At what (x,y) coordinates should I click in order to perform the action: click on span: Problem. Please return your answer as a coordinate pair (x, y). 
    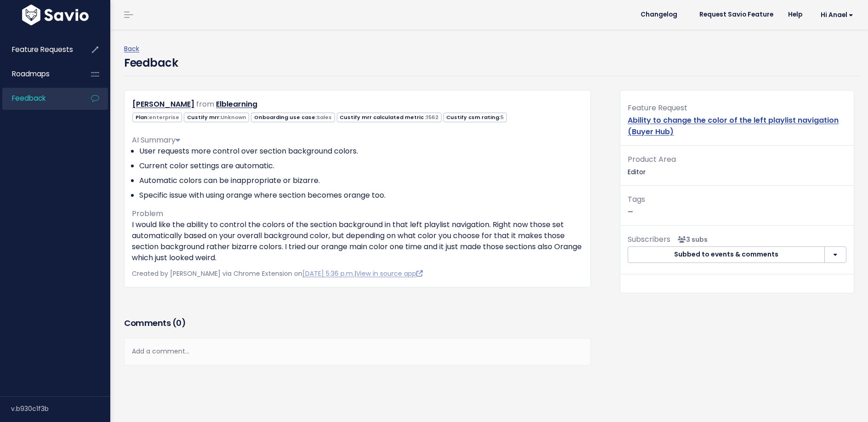
    Looking at the image, I should click on (148, 213).